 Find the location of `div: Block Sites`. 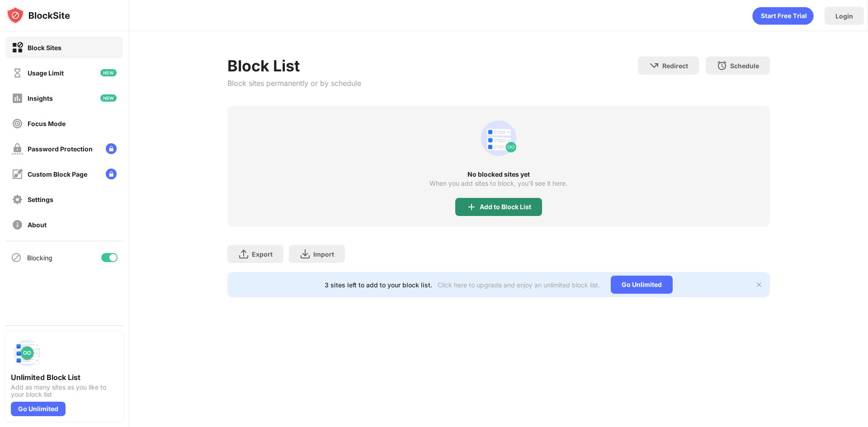

div: Block Sites is located at coordinates (45, 47).